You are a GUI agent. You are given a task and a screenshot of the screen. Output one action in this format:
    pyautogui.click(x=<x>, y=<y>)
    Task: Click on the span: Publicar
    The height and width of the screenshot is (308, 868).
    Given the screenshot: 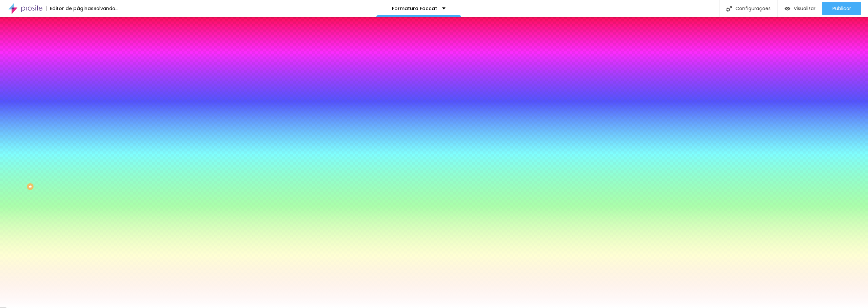 What is the action you would take?
    pyautogui.click(x=841, y=8)
    